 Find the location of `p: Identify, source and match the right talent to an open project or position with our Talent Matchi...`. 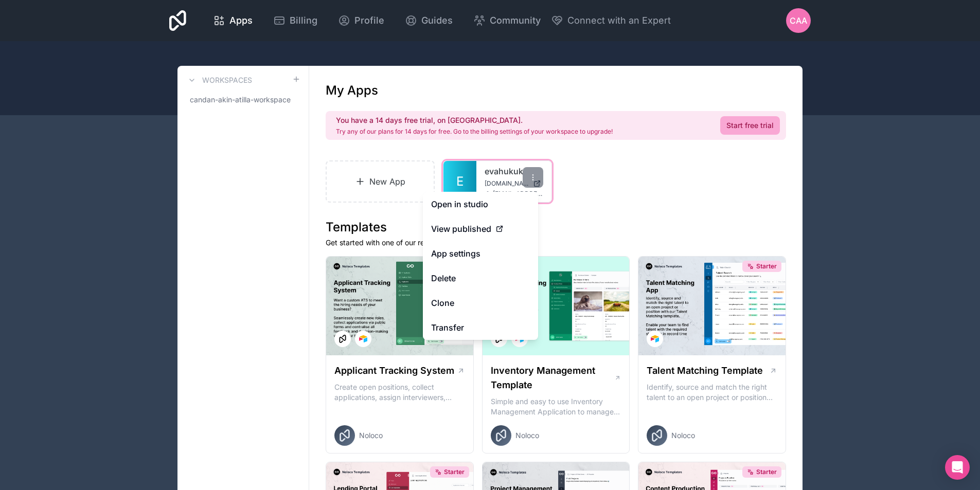

p: Identify, source and match the right talent to an open project or position with our Talent Matchi... is located at coordinates (712, 392).